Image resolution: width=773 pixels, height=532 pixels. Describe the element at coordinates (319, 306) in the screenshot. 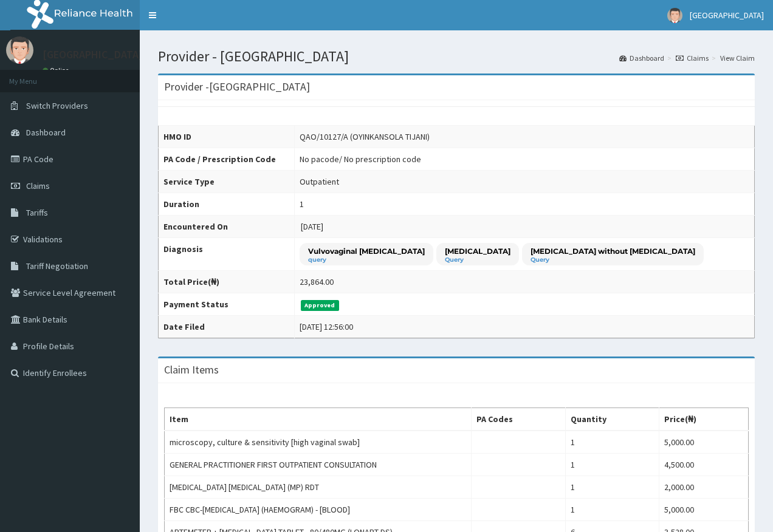

I see `span: Approved` at that location.